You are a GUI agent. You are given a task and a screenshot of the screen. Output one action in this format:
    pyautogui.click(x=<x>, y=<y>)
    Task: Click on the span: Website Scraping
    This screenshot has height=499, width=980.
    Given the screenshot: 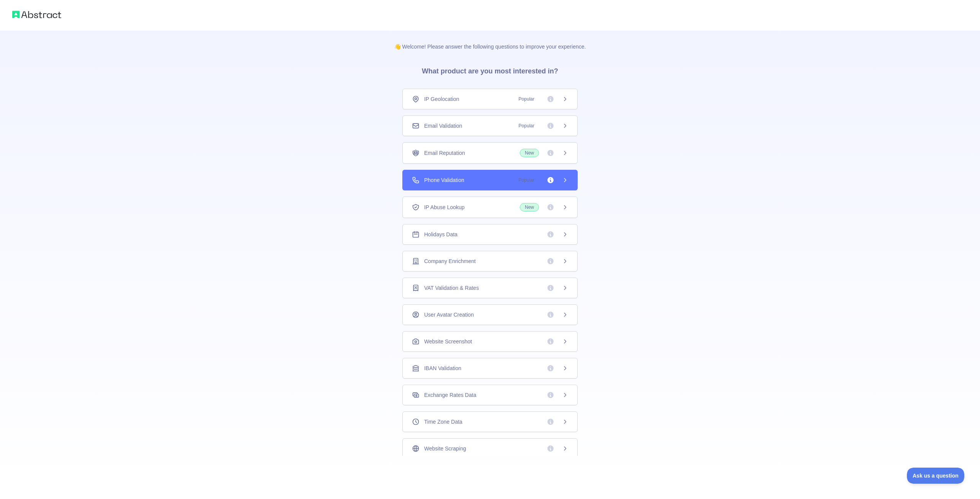 What is the action you would take?
    pyautogui.click(x=444, y=449)
    